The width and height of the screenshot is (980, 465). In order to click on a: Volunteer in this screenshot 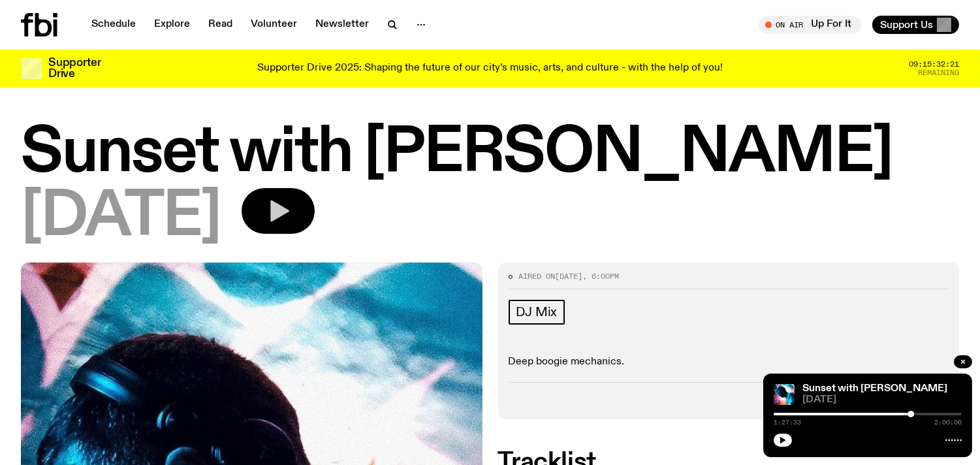, I will do `click(274, 24)`.